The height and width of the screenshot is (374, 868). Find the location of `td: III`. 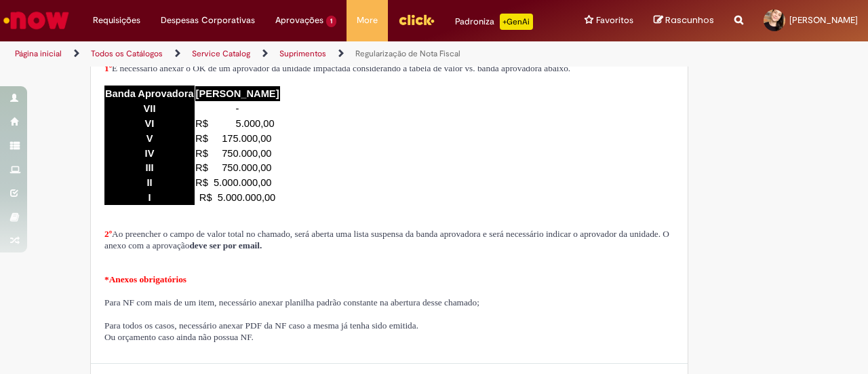

td: III is located at coordinates (149, 168).